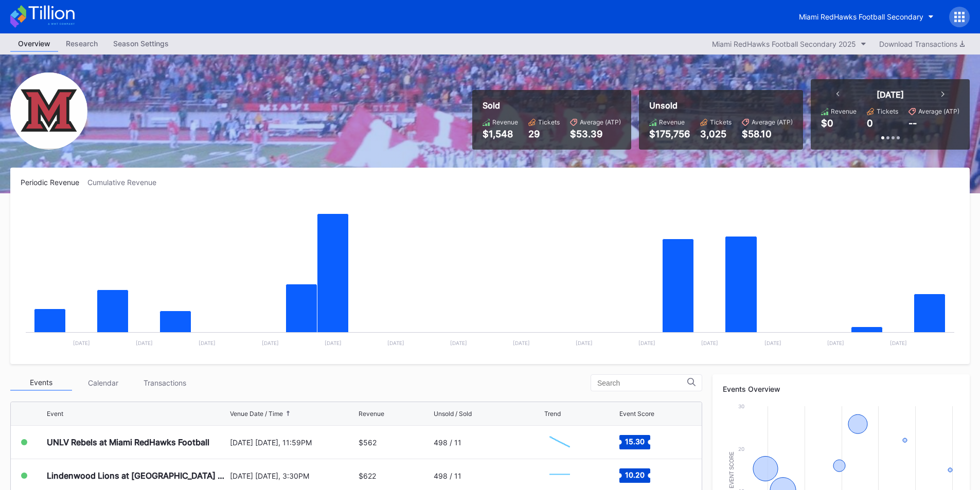 The height and width of the screenshot is (490, 980). Describe the element at coordinates (841, 389) in the screenshot. I see `div: Events Overview` at that location.